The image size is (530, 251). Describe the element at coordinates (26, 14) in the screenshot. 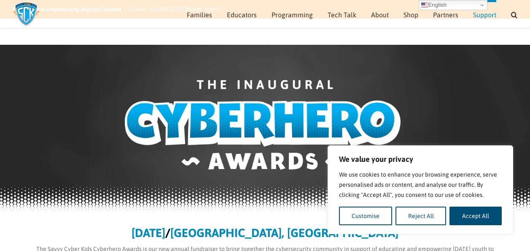

I see `img: Savvy Cyber Kids Logo` at that location.